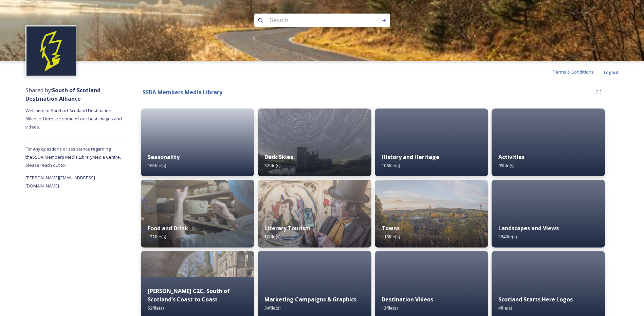 This screenshot has height=316, width=644. Describe the element at coordinates (168, 229) in the screenshot. I see `strong: Food and Drink` at that location.